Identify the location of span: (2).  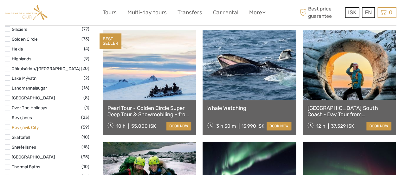
(86, 78).